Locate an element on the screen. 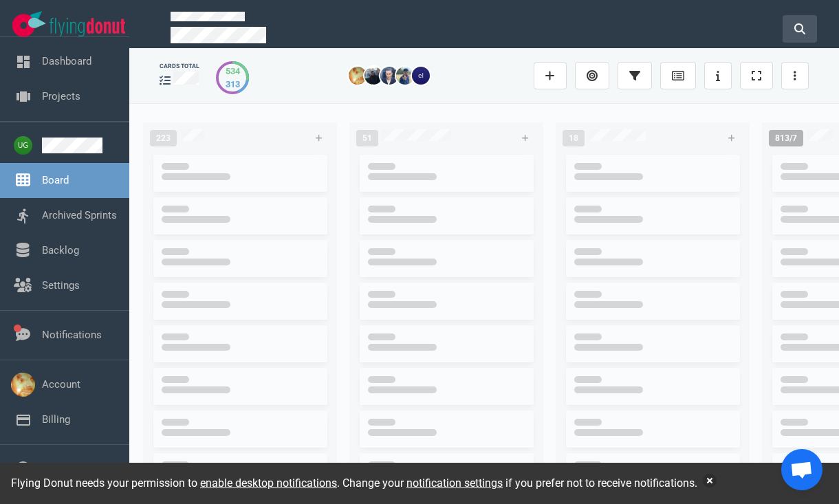  span: . Change your if you prefer not to receive notifications. is located at coordinates (518, 483).